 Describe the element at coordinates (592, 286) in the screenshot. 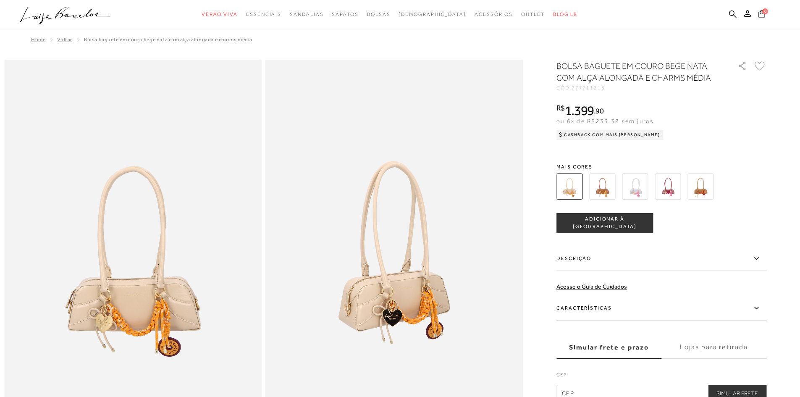

I see `a: Acesse o Guia de Cuidados` at that location.